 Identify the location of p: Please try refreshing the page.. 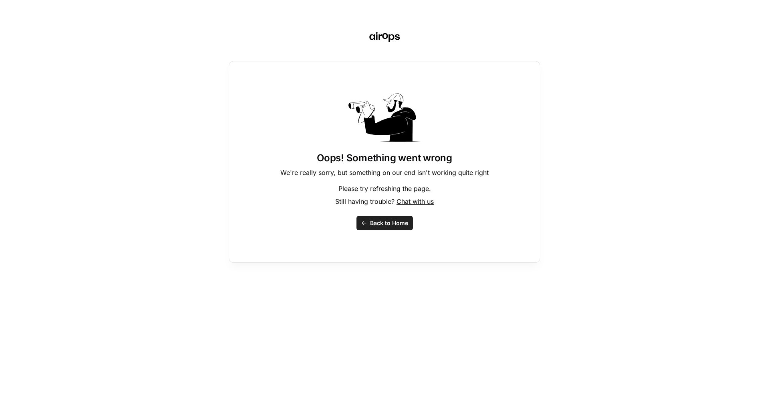
(385, 188).